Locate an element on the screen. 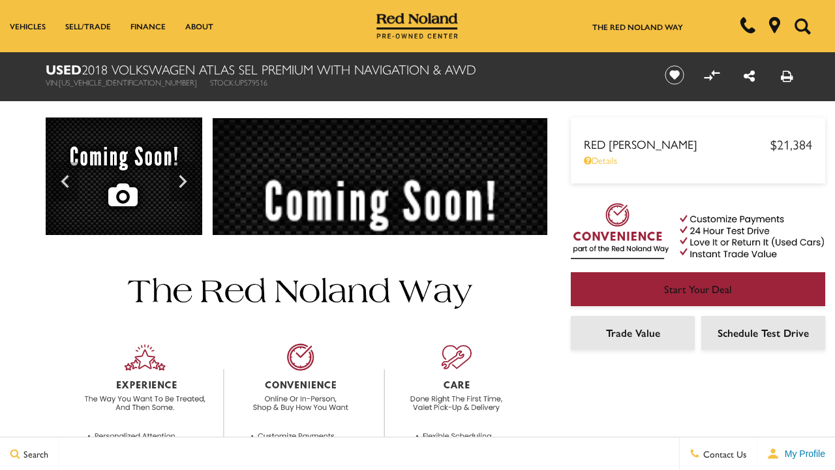  span: Schedule Test Drive is located at coordinates (763, 332).